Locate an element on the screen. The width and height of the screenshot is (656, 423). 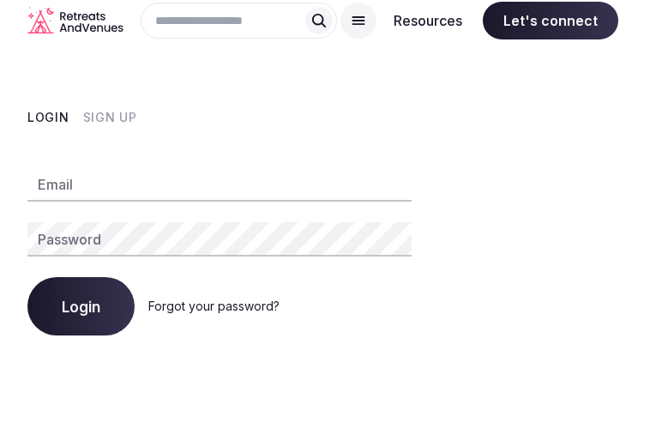
span: Let's connect is located at coordinates (551, 21).